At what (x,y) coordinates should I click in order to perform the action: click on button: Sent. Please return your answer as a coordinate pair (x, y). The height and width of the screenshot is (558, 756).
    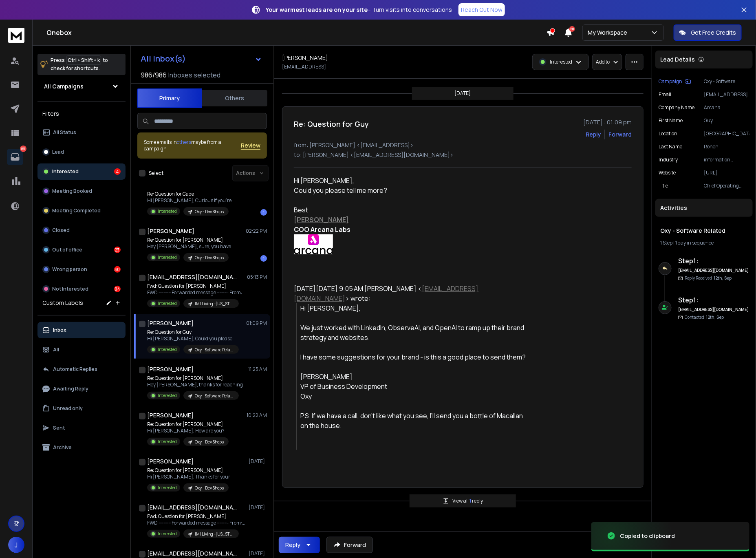
    Looking at the image, I should click on (81, 428).